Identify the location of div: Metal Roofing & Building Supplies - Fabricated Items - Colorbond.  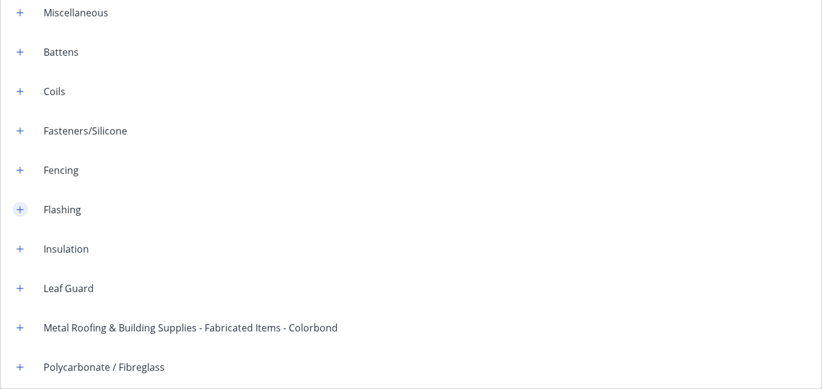
(191, 327).